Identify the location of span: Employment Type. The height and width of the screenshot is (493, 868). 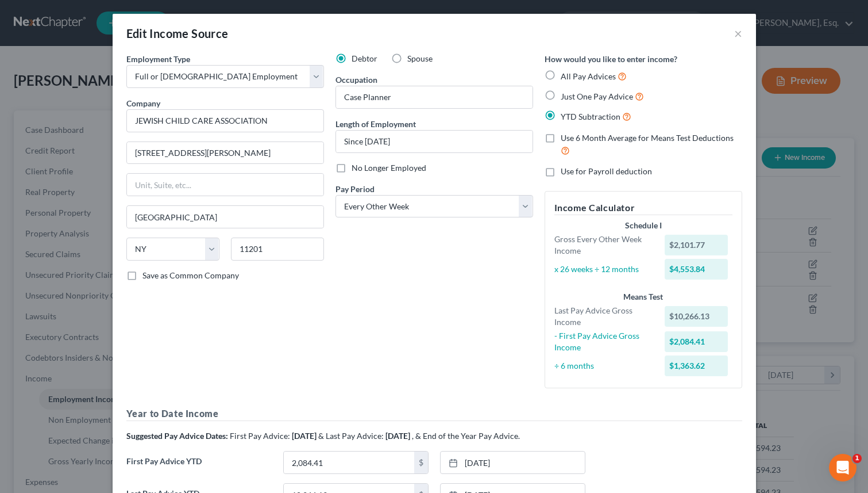
(158, 58).